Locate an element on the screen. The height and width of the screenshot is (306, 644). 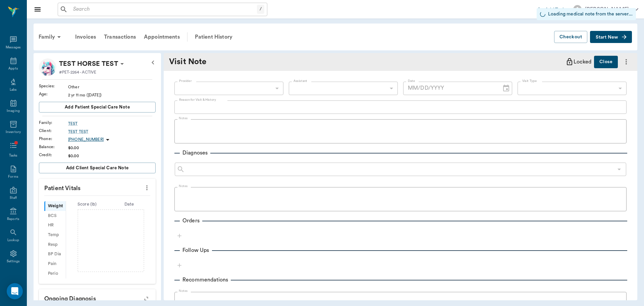
span: Add patient Special Care Note is located at coordinates (97, 107).